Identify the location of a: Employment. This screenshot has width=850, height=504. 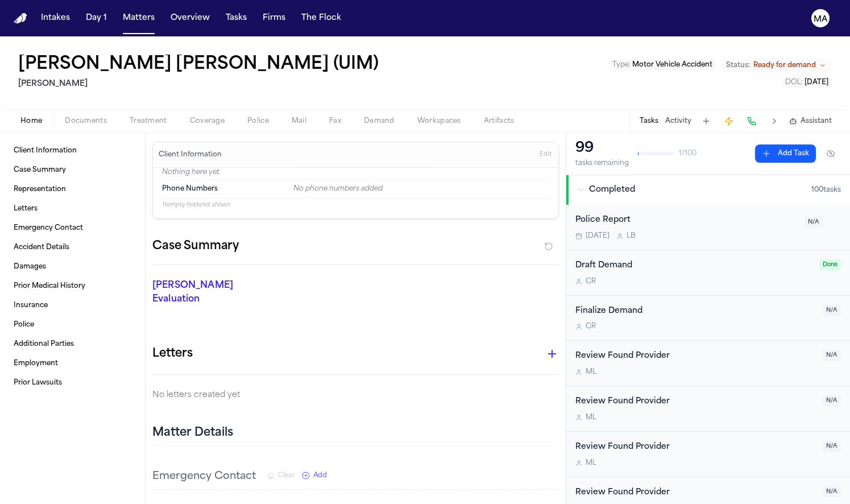
(72, 363).